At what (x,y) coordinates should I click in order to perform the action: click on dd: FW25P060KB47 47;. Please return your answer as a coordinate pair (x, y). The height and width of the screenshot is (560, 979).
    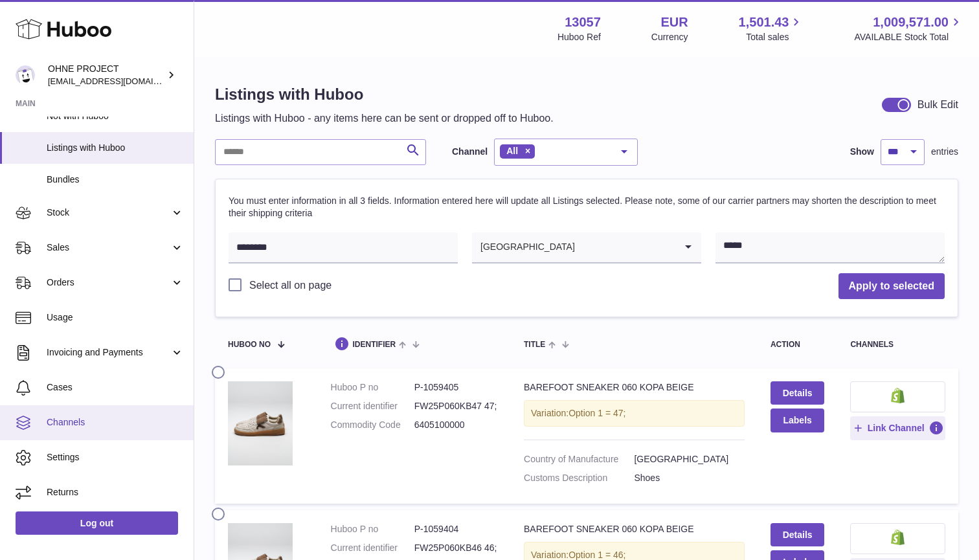
    Looking at the image, I should click on (456, 406).